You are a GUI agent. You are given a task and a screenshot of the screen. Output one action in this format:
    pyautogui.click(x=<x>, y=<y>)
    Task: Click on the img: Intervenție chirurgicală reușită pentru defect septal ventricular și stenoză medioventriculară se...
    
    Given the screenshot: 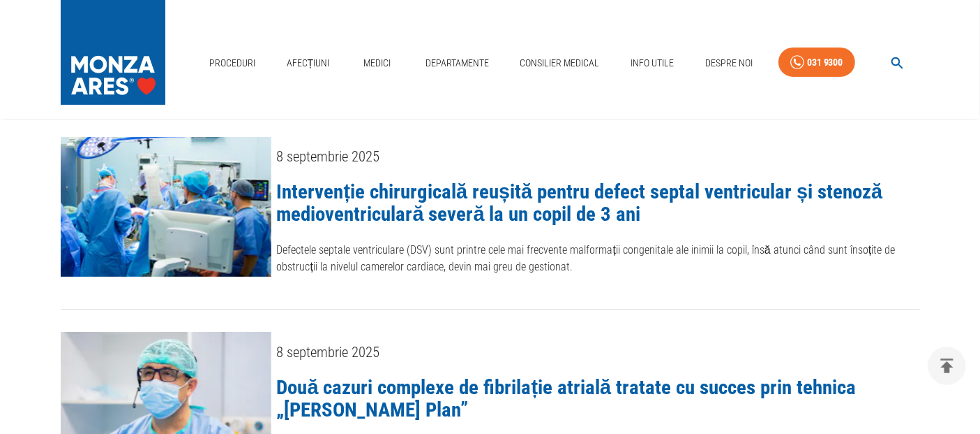 What is the action you would take?
    pyautogui.click(x=166, y=207)
    